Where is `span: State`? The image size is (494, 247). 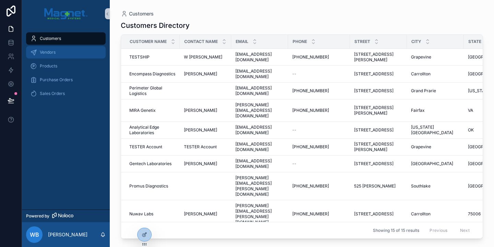
span: State is located at coordinates (475, 42).